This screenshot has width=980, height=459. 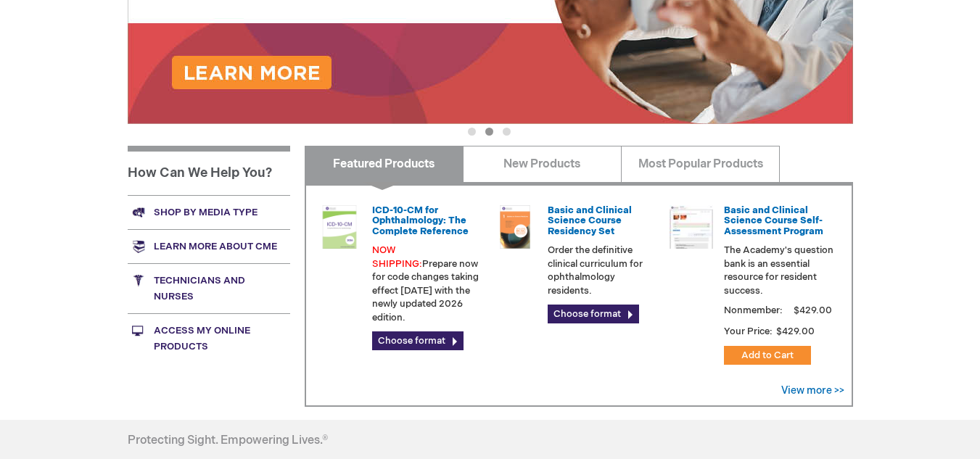 What do you see at coordinates (603, 271) in the screenshot?
I see `p: Order the definitive clinical curriculum for ophthalmology residents.` at bounding box center [603, 271].